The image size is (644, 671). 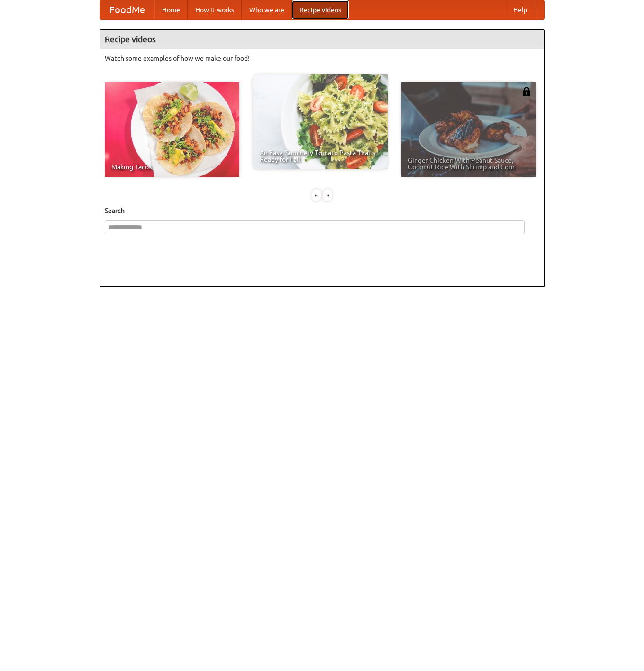 I want to click on a: Help, so click(x=520, y=10).